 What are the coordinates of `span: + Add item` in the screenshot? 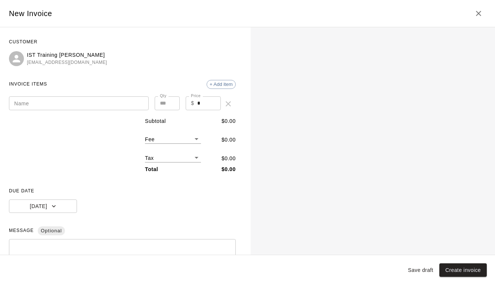 It's located at (221, 84).